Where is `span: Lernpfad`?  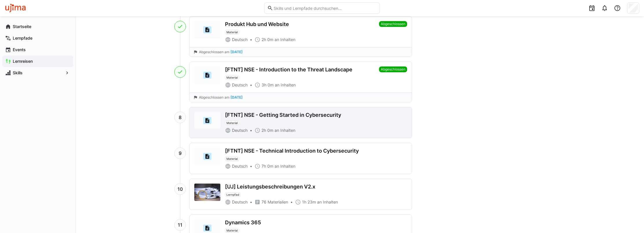
span: Lernpfad is located at coordinates (233, 195).